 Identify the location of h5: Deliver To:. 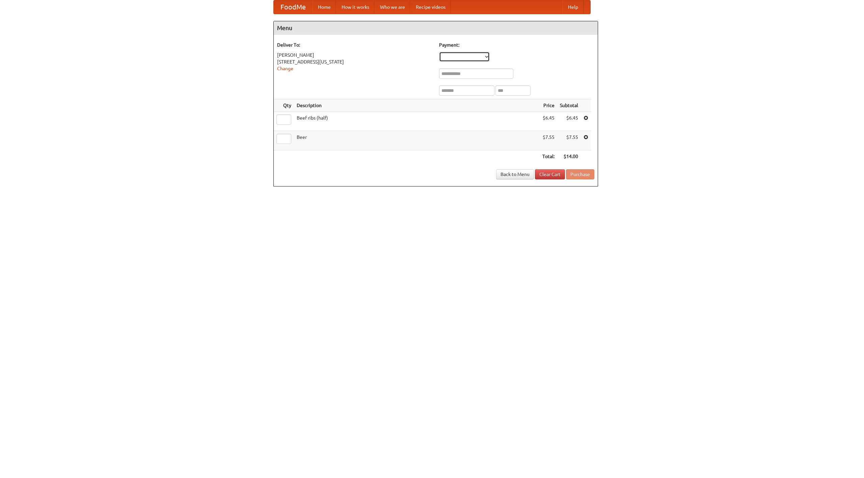
(355, 45).